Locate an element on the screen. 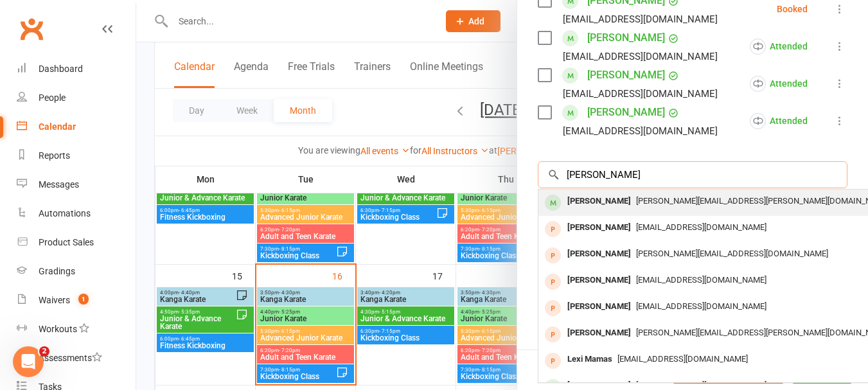 This screenshot has width=868, height=390. a: Automations is located at coordinates (76, 213).